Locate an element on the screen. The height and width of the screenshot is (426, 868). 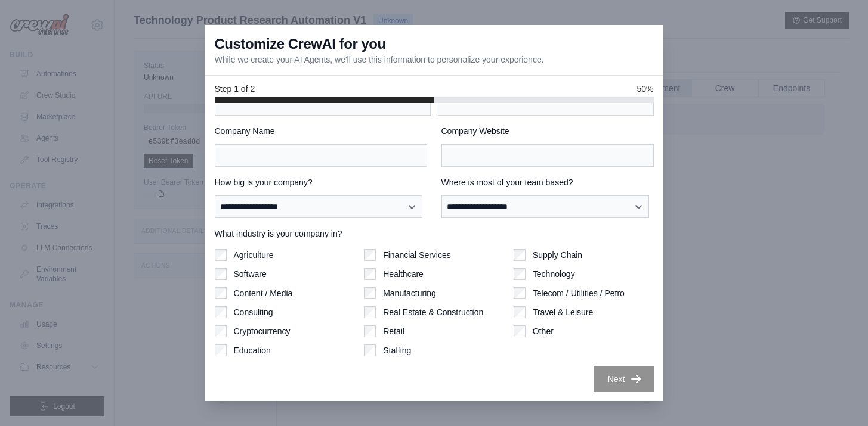
label: Manufacturing is located at coordinates (409, 293).